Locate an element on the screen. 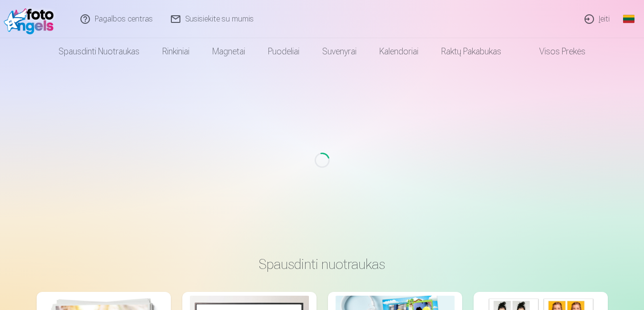  a: Spausdinti nuotraukas is located at coordinates (99, 52).